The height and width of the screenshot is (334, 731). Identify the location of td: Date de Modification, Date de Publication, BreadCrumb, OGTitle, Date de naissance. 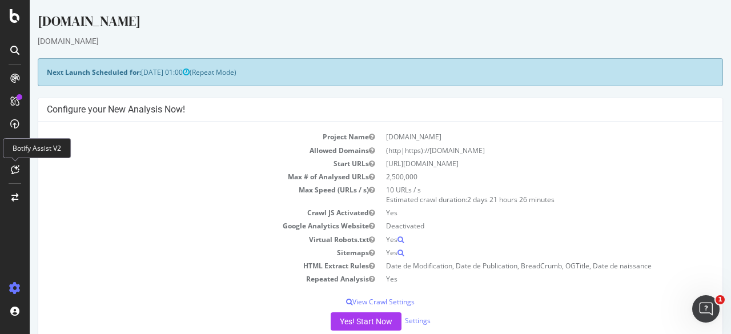
(518, 266).